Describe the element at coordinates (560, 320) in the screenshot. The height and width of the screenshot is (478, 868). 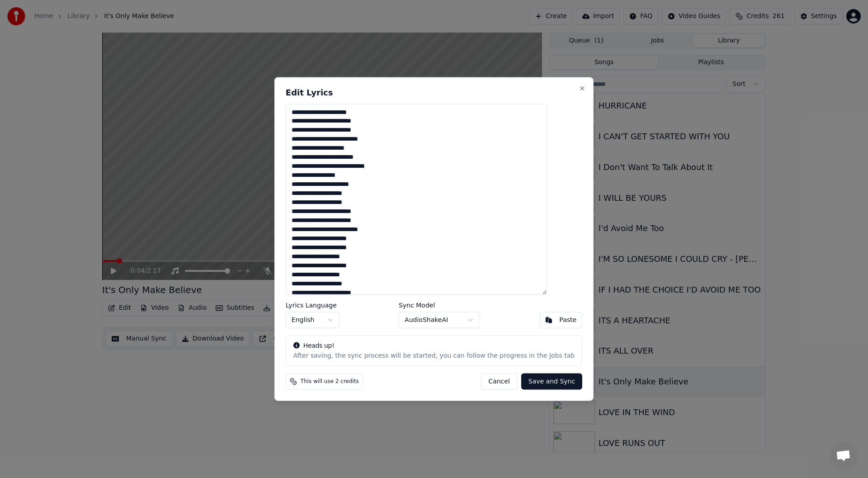
I see `button: Paste` at that location.